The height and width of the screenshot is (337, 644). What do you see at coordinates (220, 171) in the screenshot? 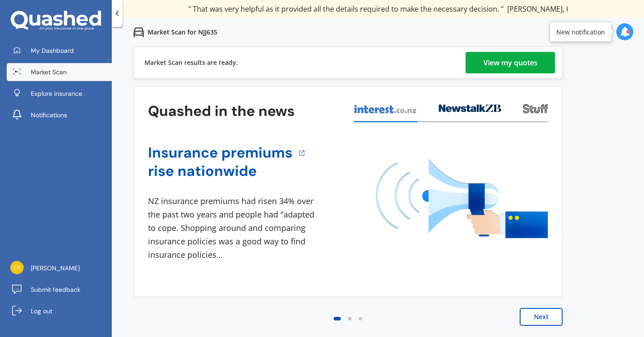
I see `h4: rise nationwide` at bounding box center [220, 171].